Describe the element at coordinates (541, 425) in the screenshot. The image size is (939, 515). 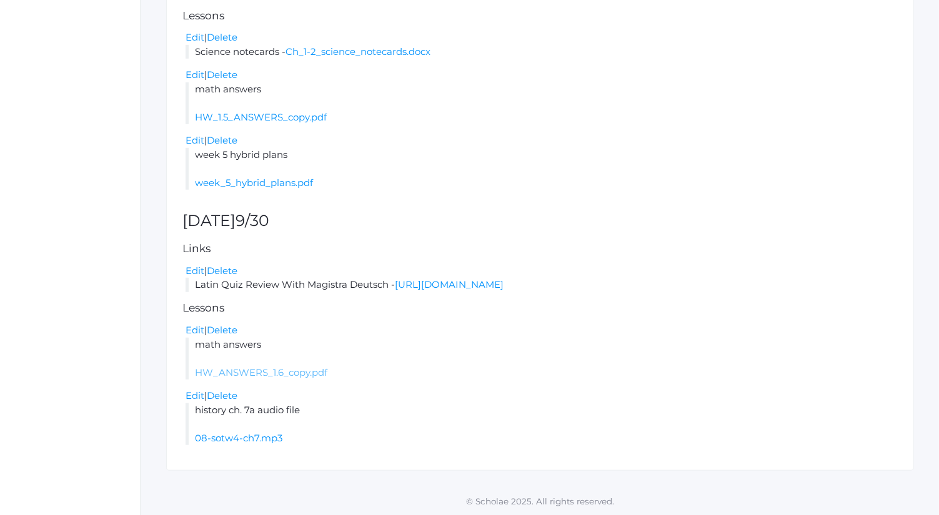
I see `li: history ch. 7a audio file` at that location.